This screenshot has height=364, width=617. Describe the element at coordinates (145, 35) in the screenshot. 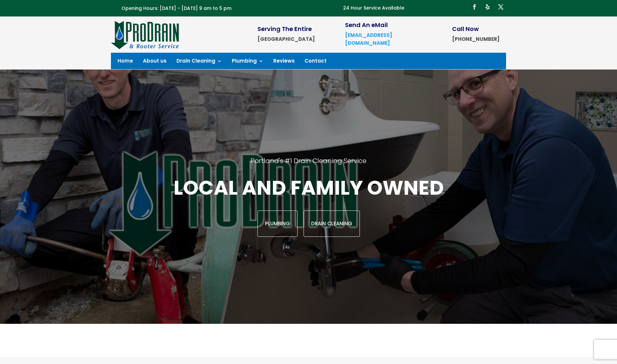

I see `img: site-logo-100h` at that location.